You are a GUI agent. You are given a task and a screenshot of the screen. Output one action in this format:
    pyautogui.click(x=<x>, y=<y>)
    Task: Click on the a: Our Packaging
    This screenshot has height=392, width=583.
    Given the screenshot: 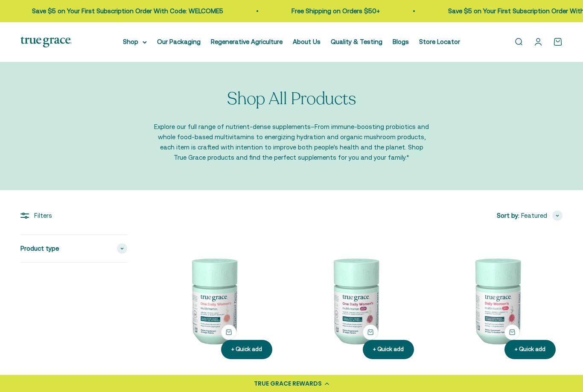 What is the action you would take?
    pyautogui.click(x=179, y=42)
    